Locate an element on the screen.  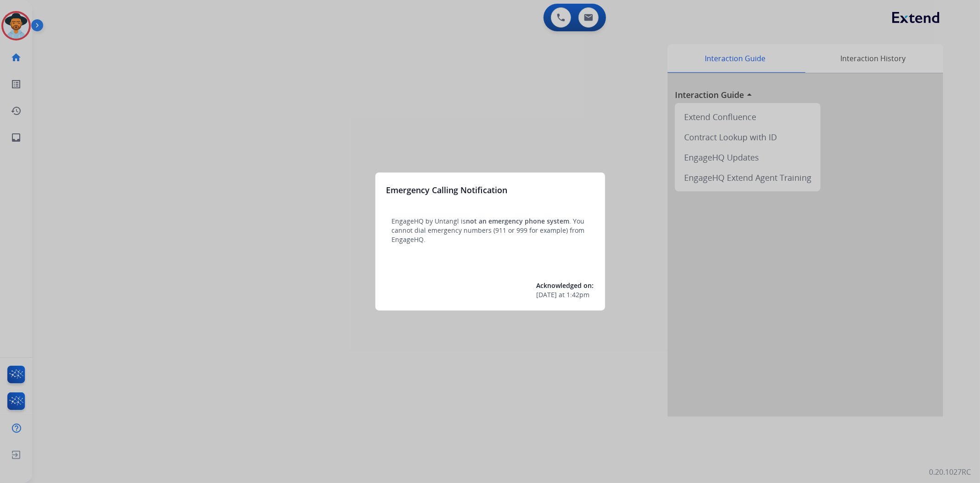
p: EngageHQ by Untangl is . You cannot dial emergency numbers (911 or 999 for example) from EngageHQ. is located at coordinates (490, 230).